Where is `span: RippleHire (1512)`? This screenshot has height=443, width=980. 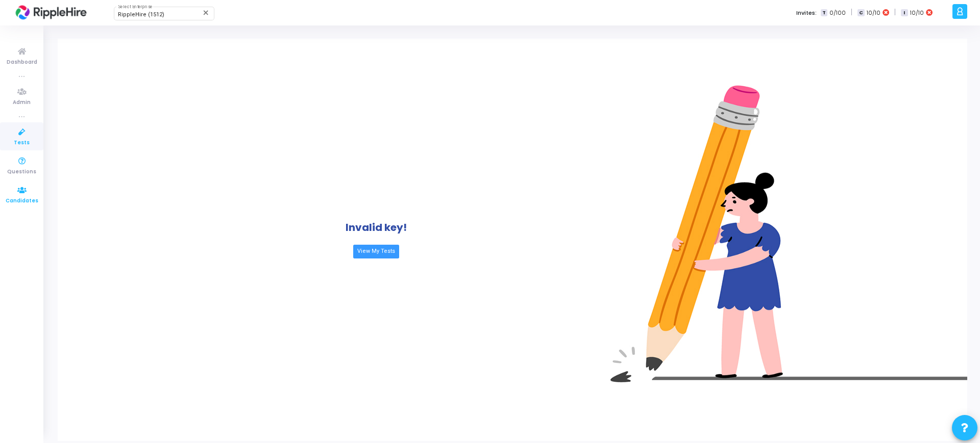 span: RippleHire (1512) is located at coordinates (141, 14).